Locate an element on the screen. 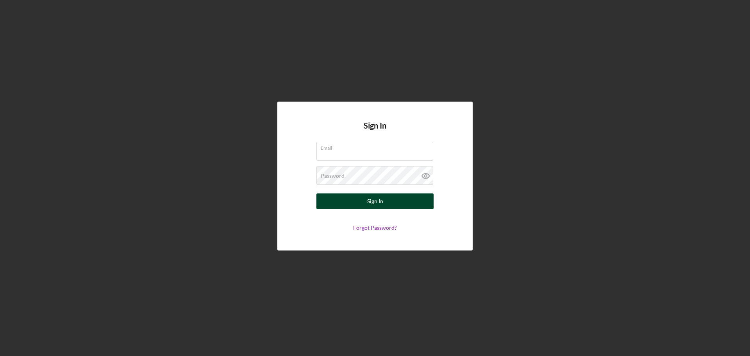  a: Forgot Password? is located at coordinates (375, 227).